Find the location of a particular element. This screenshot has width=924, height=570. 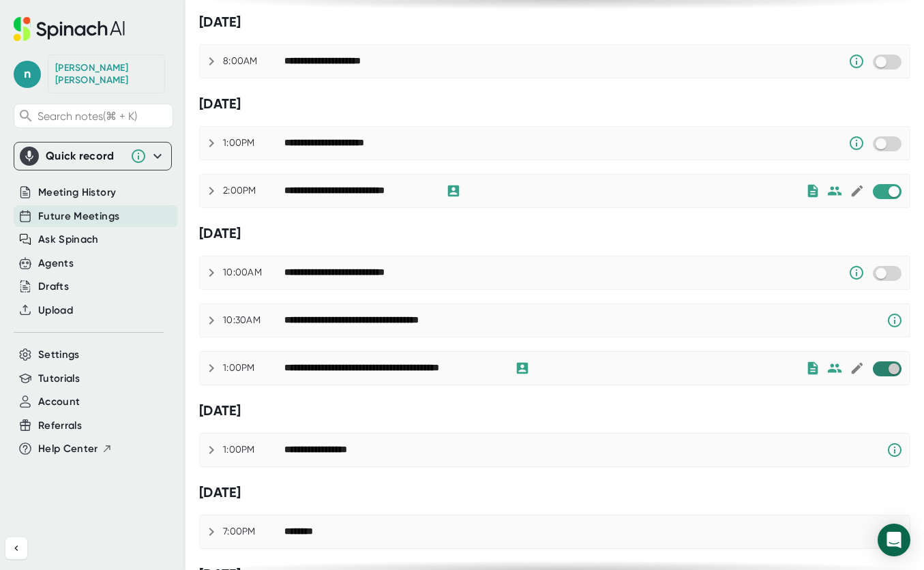

span: Upload is located at coordinates (55, 310).